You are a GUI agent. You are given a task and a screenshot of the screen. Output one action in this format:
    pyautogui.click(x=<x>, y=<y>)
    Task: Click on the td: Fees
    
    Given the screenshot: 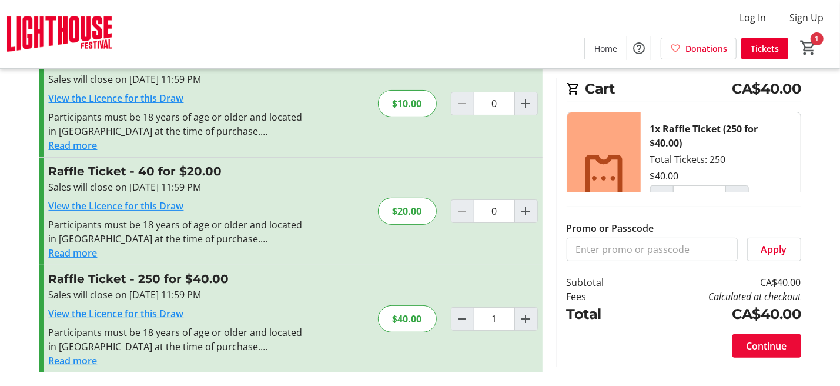 What is the action you would take?
    pyautogui.click(x=601, y=296)
    